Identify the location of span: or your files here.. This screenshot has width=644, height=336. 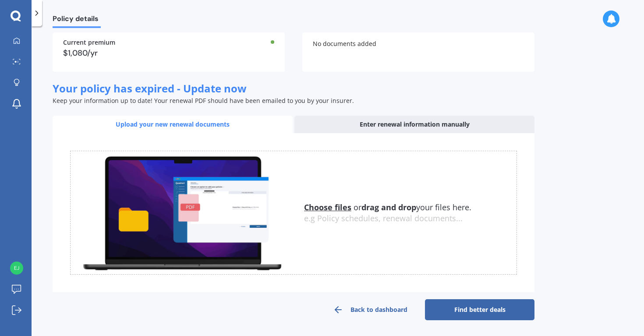
(388, 208).